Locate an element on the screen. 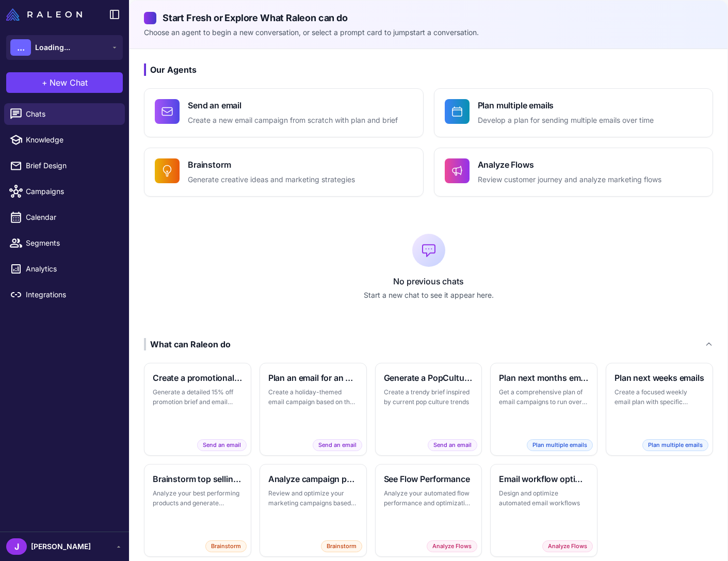 Image resolution: width=728 pixels, height=561 pixels. div: What can Raleon do is located at coordinates (187, 344).